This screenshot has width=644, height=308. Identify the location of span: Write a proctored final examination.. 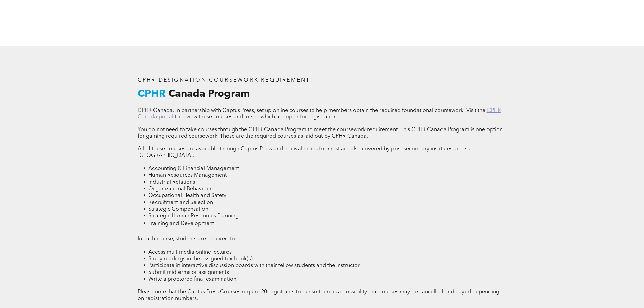
(193, 279).